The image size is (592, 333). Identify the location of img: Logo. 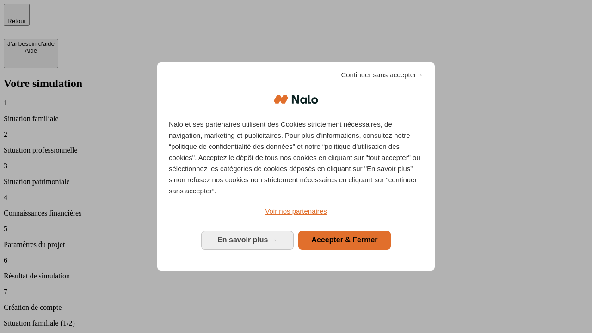
(296, 99).